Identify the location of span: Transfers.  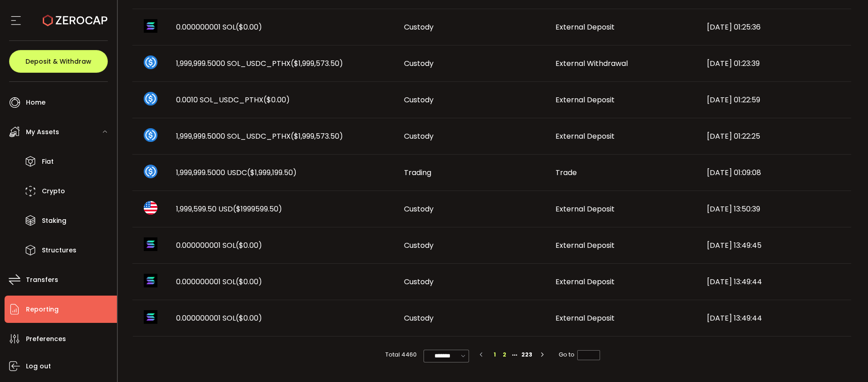
(42, 280).